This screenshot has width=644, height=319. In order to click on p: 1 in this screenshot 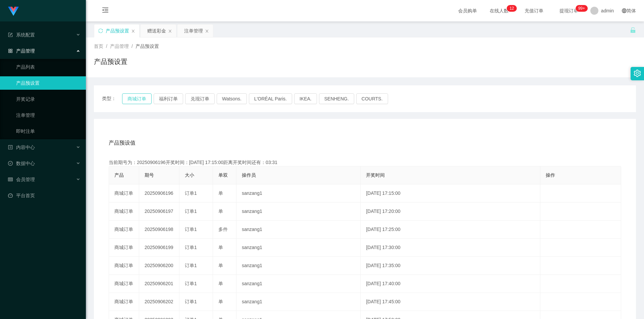, I will do `click(510, 8)`.